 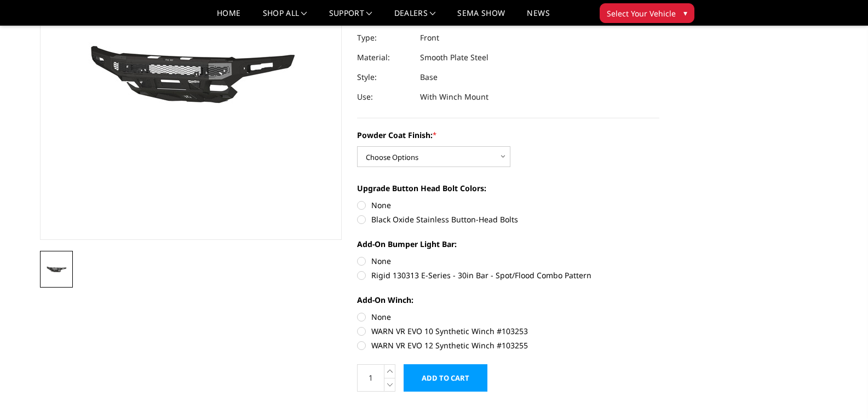 I want to click on dd: Front, so click(x=430, y=38).